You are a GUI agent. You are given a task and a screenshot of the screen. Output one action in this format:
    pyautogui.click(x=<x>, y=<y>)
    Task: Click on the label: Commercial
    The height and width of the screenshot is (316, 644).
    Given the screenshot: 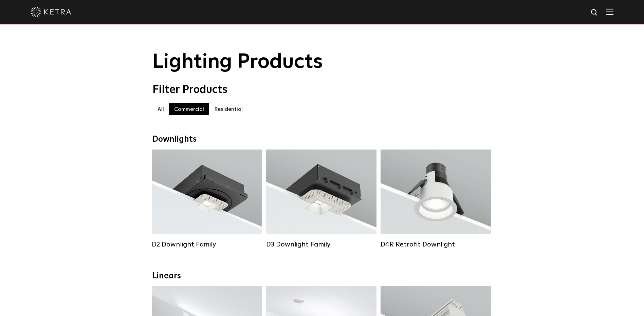 What is the action you would take?
    pyautogui.click(x=189, y=109)
    